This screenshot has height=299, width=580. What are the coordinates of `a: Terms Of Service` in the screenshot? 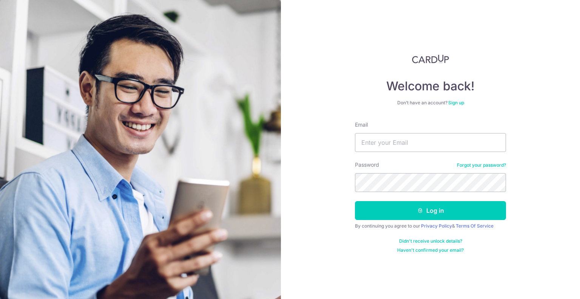 It's located at (475, 225).